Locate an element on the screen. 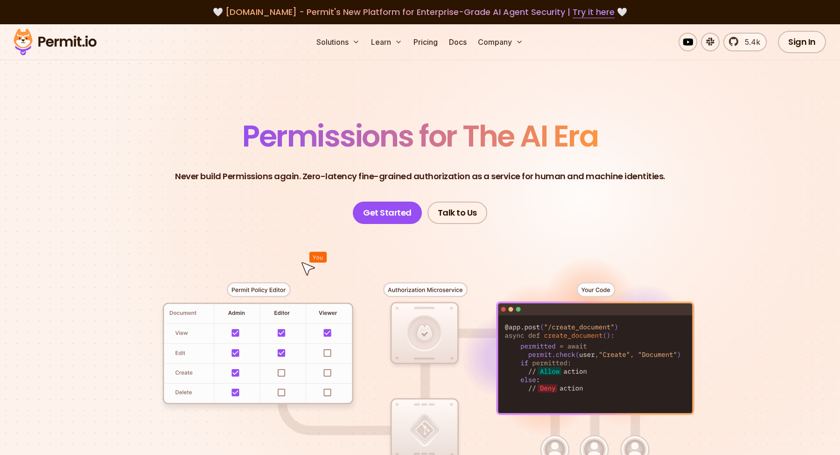  a: Try it here is located at coordinates (593, 12).